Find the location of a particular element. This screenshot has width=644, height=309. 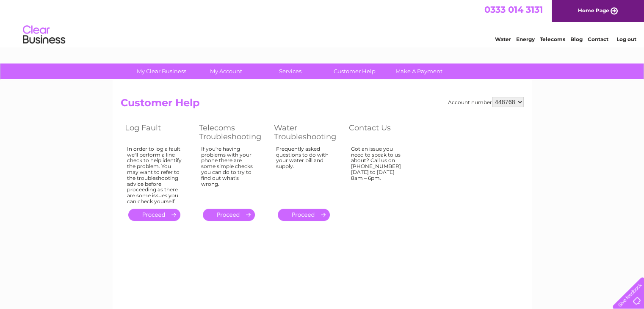

a: 0333 014 3131 is located at coordinates (514, 9).